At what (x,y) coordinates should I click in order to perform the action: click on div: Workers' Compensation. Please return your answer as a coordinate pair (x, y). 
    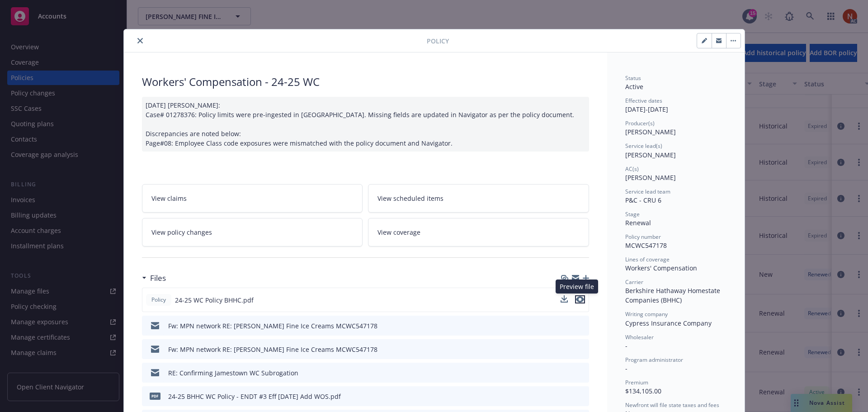
    Looking at the image, I should click on (676, 268).